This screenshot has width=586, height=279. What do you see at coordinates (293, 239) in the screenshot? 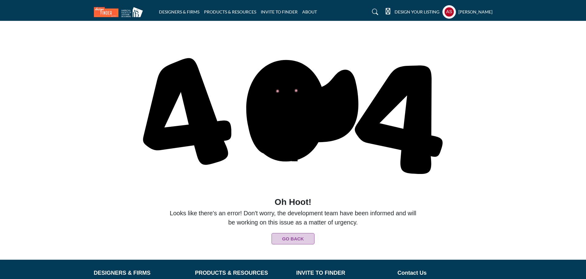
I see `button: Go Back` at bounding box center [293, 239].